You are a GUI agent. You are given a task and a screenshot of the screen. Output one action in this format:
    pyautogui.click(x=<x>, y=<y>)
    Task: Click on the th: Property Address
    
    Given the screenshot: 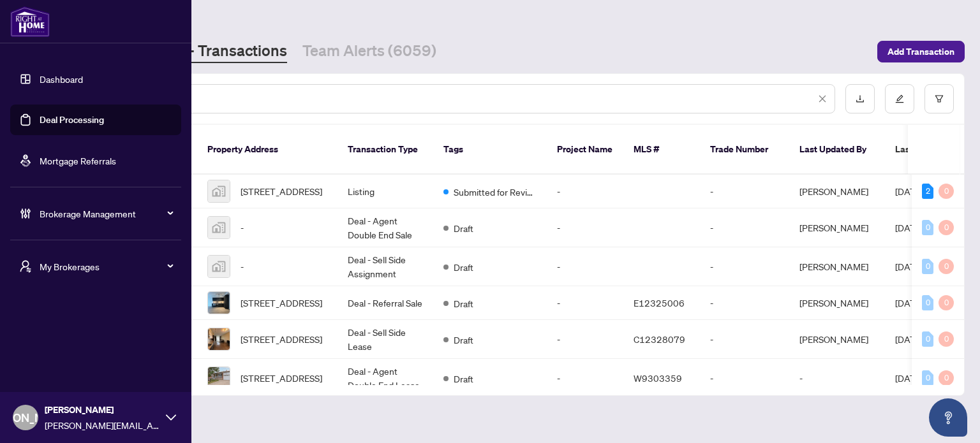 What is the action you would take?
    pyautogui.click(x=267, y=150)
    